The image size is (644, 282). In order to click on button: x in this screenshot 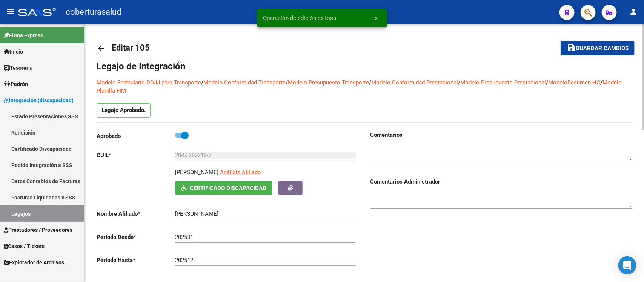, I will do `click(376, 18)`.